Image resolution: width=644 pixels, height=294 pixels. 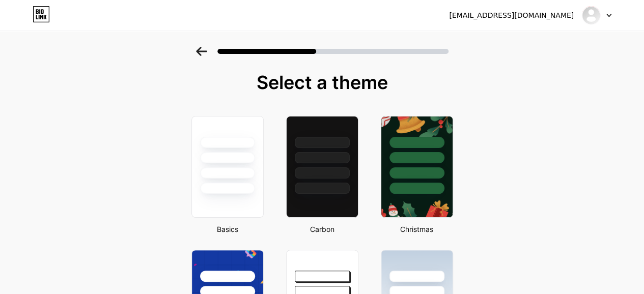 What do you see at coordinates (322, 229) in the screenshot?
I see `div: Carbon` at bounding box center [322, 229].